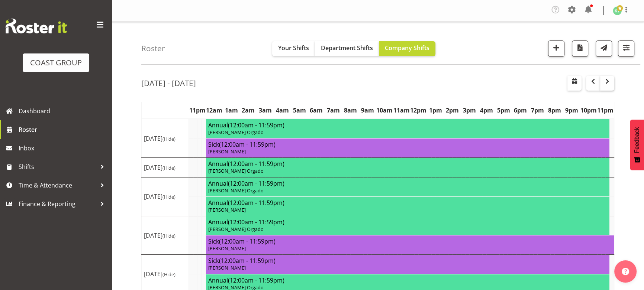 Image resolution: width=644 pixels, height=290 pixels. Describe the element at coordinates (36, 26) in the screenshot. I see `img: Rosterit website logo` at that location.